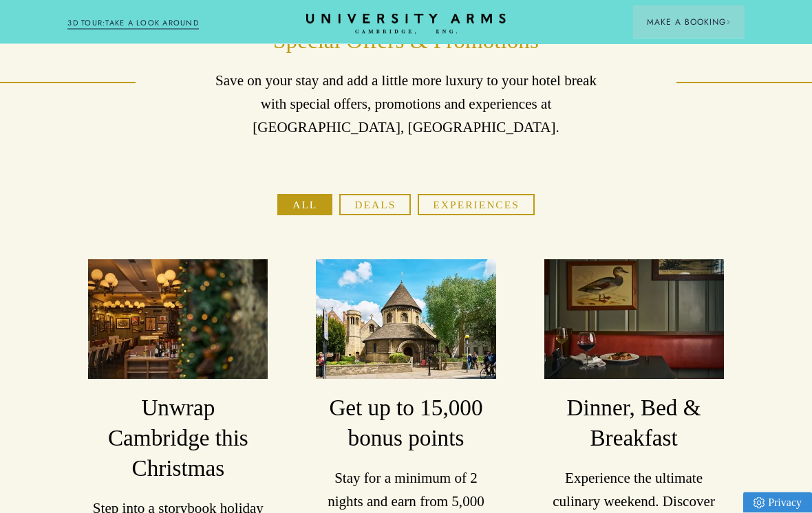  Describe the element at coordinates (689, 22) in the screenshot. I see `button: Make a BookingArrow icon` at that location.